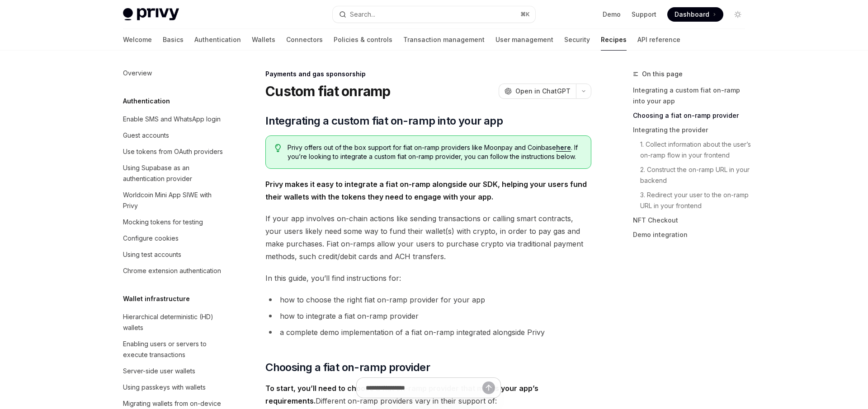 The height and width of the screenshot is (409, 868). Describe the element at coordinates (434, 14) in the screenshot. I see `button: Open search` at that location.